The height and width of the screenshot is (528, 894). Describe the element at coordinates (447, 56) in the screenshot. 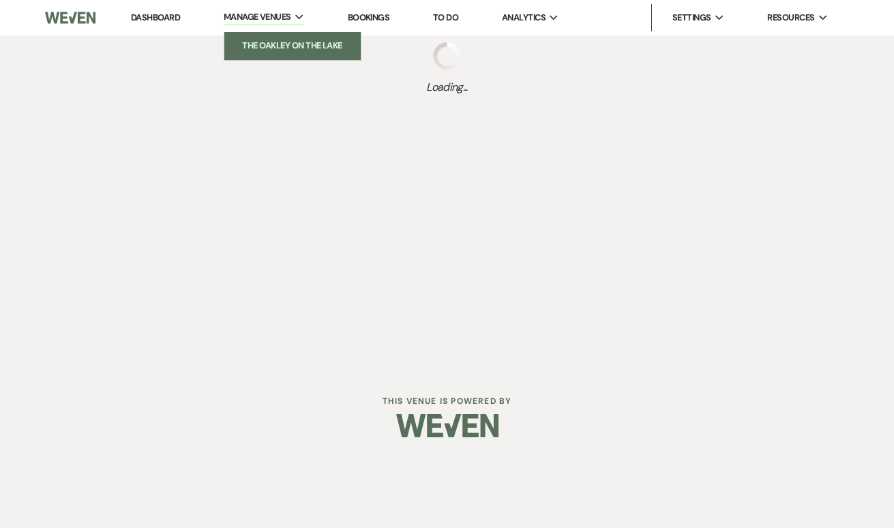

I see `img: loading spinner` at that location.